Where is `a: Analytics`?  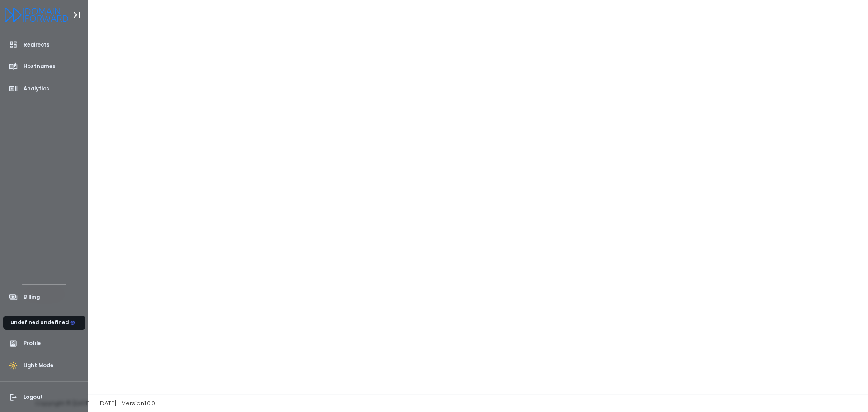
a: Analytics is located at coordinates (44, 88).